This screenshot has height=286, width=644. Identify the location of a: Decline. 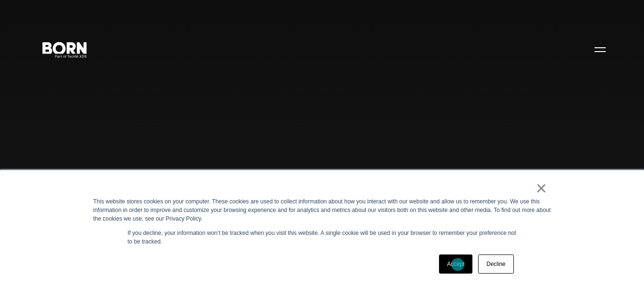
(496, 264).